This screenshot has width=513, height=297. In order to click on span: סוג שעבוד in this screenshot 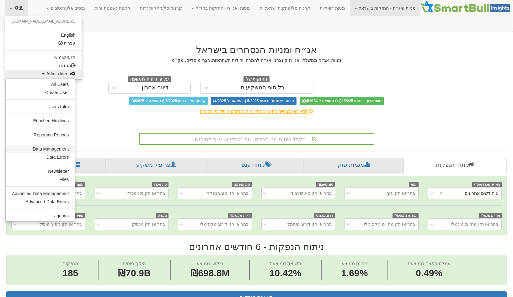, I will do `click(325, 184)`.